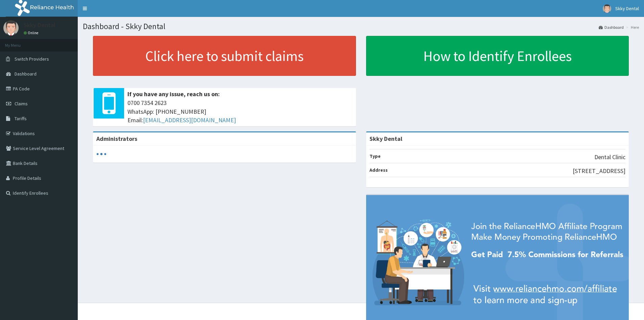 The width and height of the screenshot is (644, 320). What do you see at coordinates (40, 25) in the screenshot?
I see `p: Skky Dental` at bounding box center [40, 25].